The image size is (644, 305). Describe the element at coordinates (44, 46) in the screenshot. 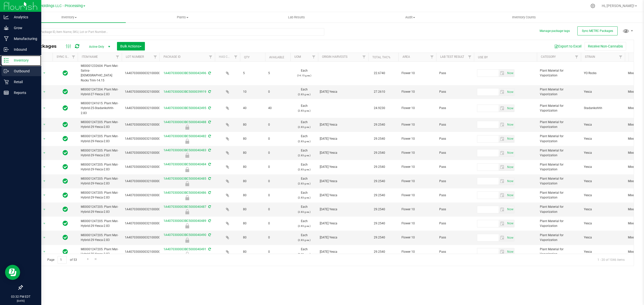

I see `span: All Packages` at that location.